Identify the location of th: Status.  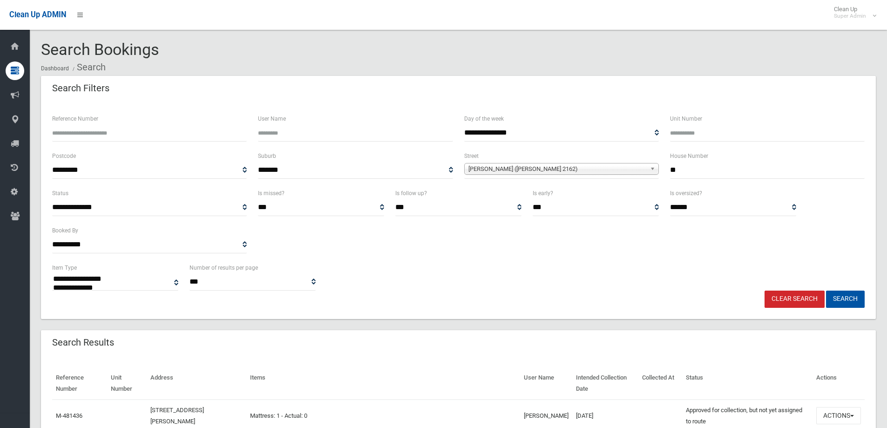
(747, 383).